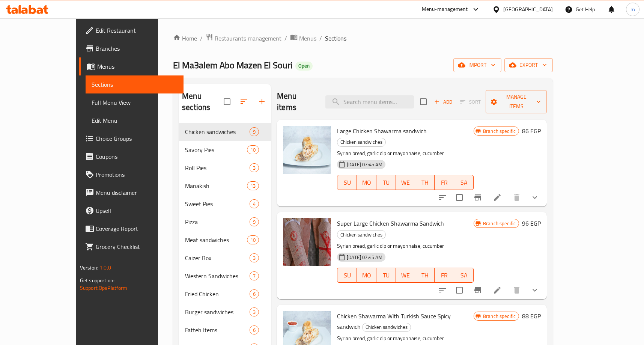  I want to click on div: Roll Pies3, so click(224, 168).